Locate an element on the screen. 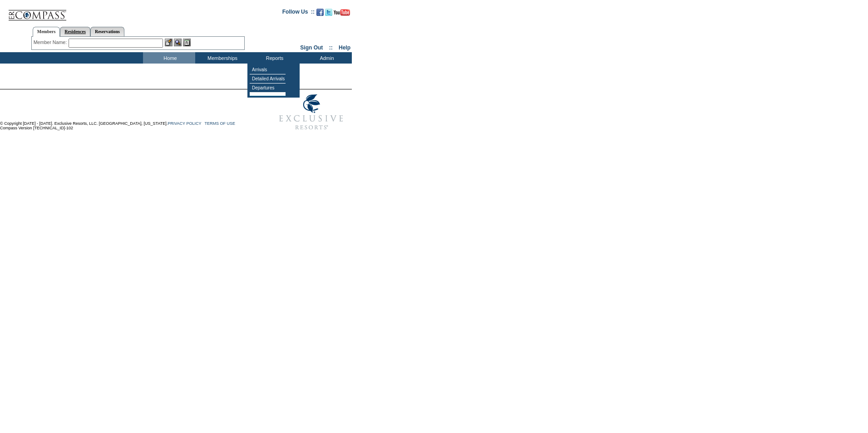  td: Memberships is located at coordinates (221, 58).